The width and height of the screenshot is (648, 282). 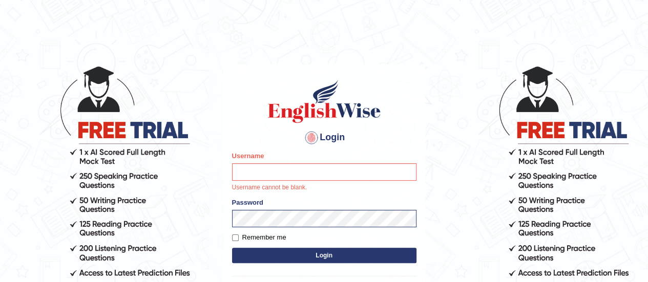 What do you see at coordinates (248, 156) in the screenshot?
I see `label: Username` at bounding box center [248, 156].